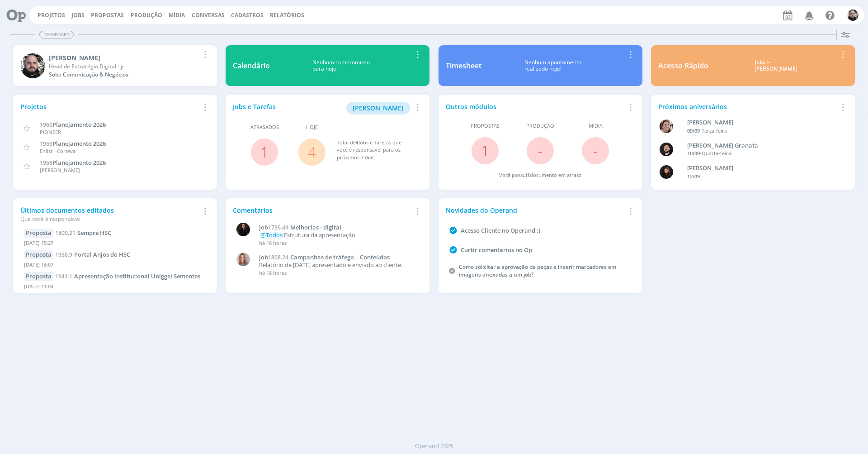  What do you see at coordinates (243, 229) in the screenshot?
I see `img: S` at bounding box center [243, 229].